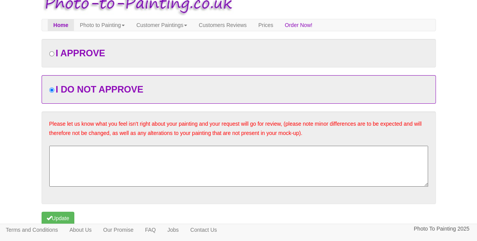 The height and width of the screenshot is (241, 477). I want to click on a: Home, so click(61, 25).